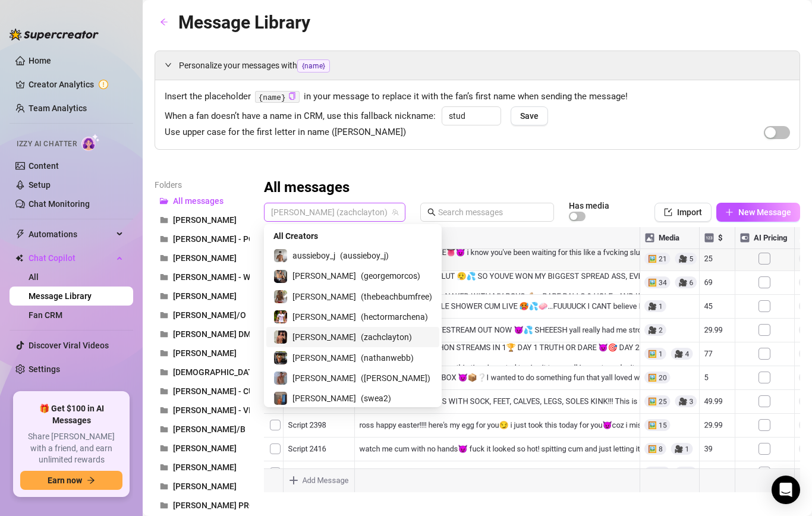  I want to click on button: New Message, so click(758, 212).